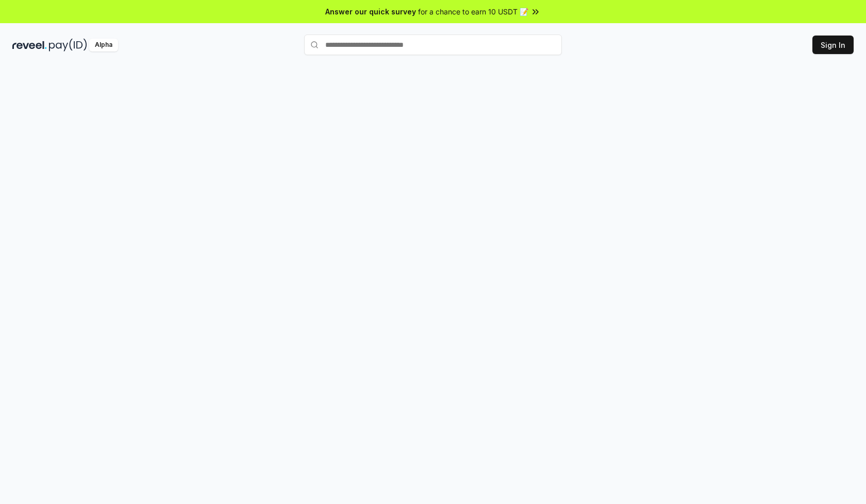 This screenshot has width=866, height=504. Describe the element at coordinates (68, 44) in the screenshot. I see `img: pay_id` at that location.